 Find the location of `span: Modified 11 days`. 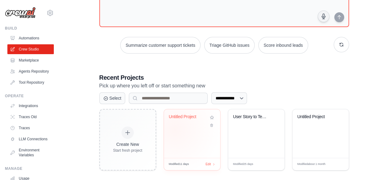

span: Modified 11 days is located at coordinates (179, 164).